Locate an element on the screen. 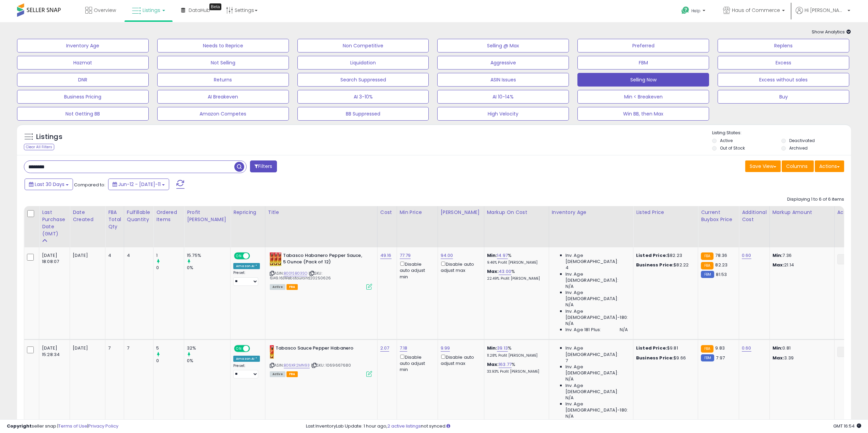 This screenshot has width=868, height=433. a: 77.79 is located at coordinates (405, 256).